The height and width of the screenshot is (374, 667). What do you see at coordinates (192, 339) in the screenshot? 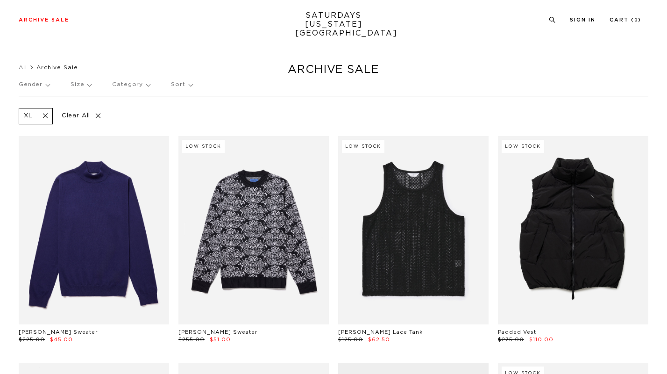
I see `span: $255.00` at bounding box center [192, 339].